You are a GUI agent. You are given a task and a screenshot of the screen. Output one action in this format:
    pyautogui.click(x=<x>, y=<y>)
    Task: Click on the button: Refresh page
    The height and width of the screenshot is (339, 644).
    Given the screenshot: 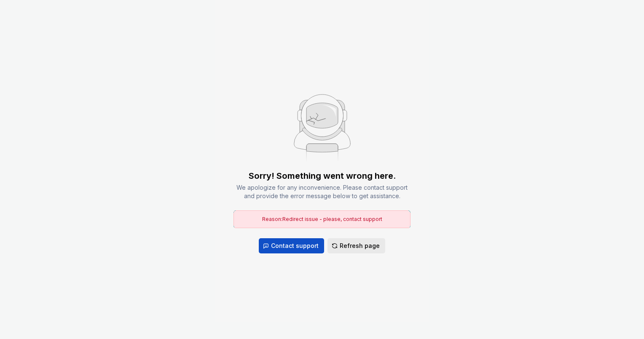 What is the action you would take?
    pyautogui.click(x=356, y=246)
    